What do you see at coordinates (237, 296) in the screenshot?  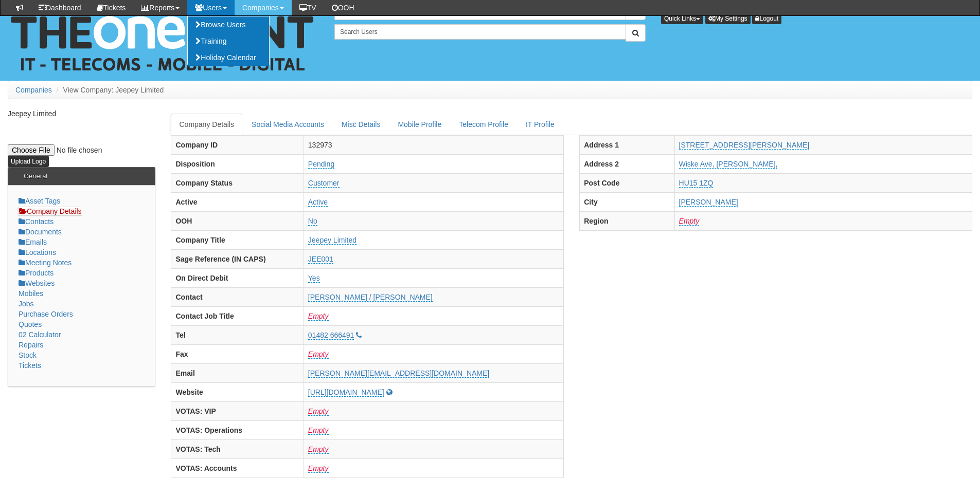 I see `th: Contact` at bounding box center [237, 296].